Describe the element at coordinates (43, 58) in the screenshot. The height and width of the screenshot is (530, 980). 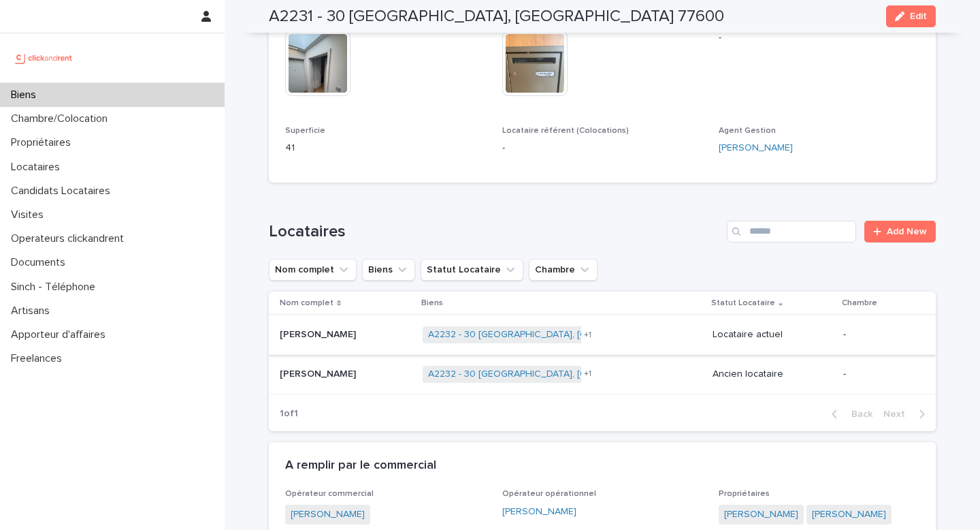
I see `img: UCB0brd3T0yccxBKYDjQ` at that location.